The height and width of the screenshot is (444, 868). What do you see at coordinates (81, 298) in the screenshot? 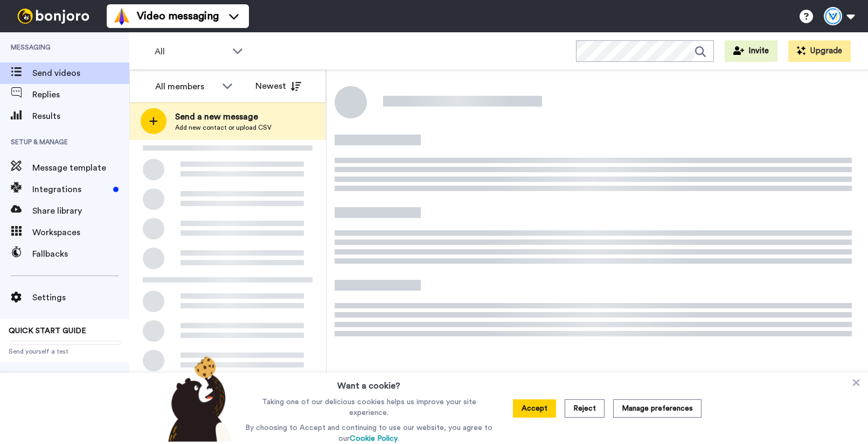
I see `span: Settings` at bounding box center [81, 298].